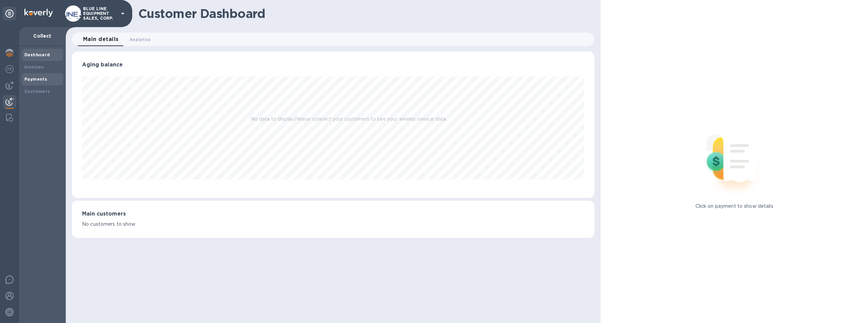 The width and height of the screenshot is (868, 323). I want to click on div: Unpin categories, so click(10, 13).